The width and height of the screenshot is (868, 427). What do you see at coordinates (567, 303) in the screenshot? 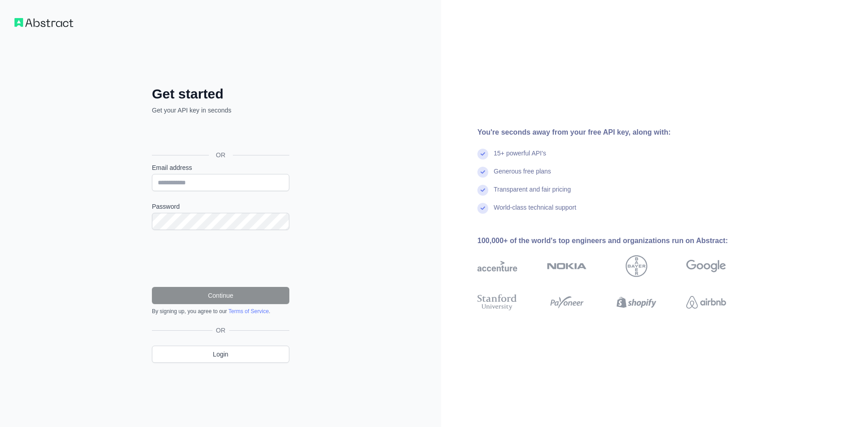
I see `img: payoneer` at bounding box center [567, 303].